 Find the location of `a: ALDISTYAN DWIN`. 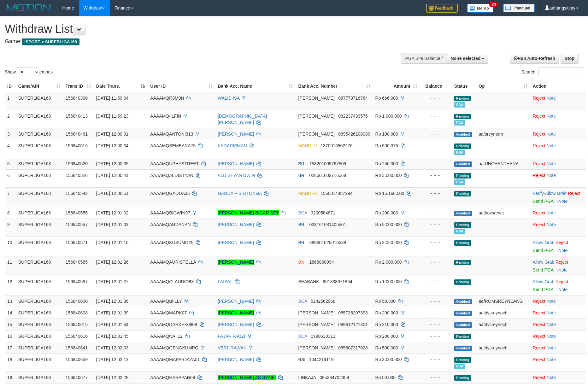

a: ALDISTYAN DWIN is located at coordinates (236, 175).